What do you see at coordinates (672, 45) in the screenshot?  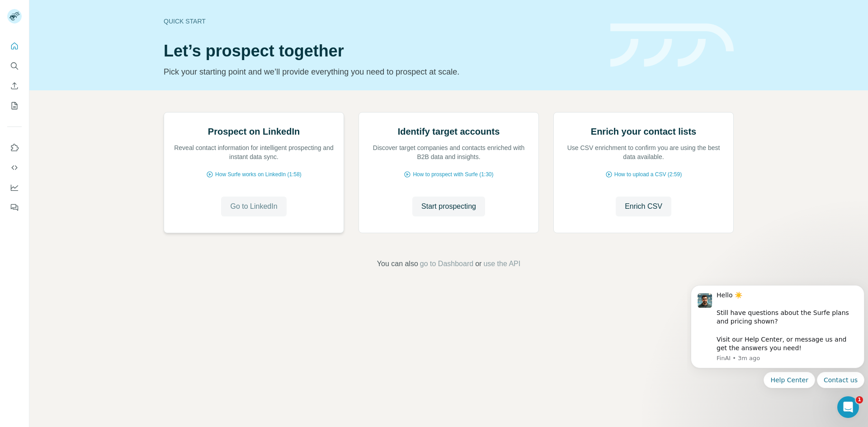 I see `img: banner` at bounding box center [672, 45].